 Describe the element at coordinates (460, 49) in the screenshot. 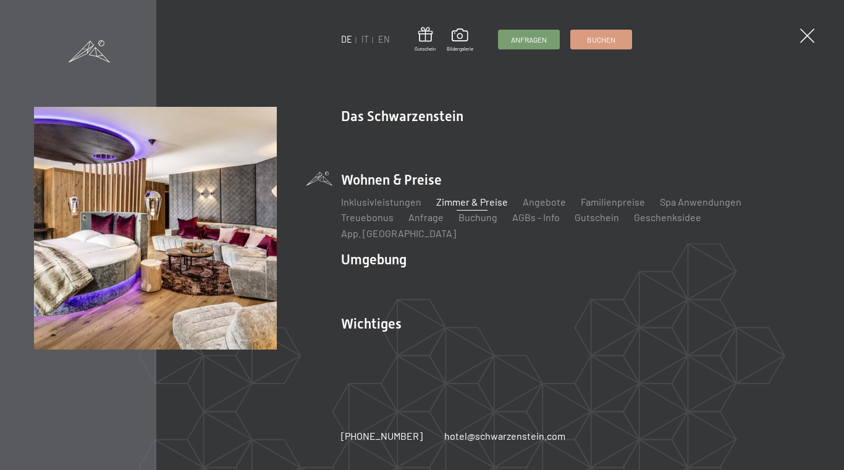

I see `span: Bildergalerie` at that location.